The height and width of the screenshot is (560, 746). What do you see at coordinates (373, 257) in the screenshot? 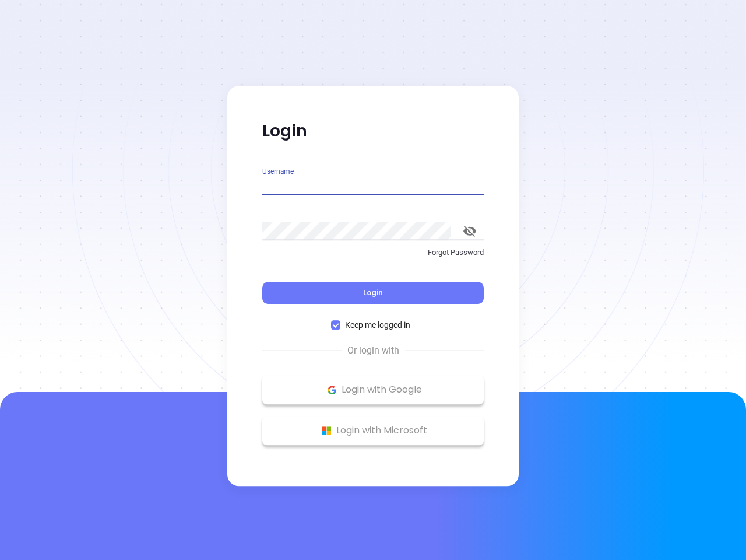
I see `a: Forgot Password` at bounding box center [373, 257].